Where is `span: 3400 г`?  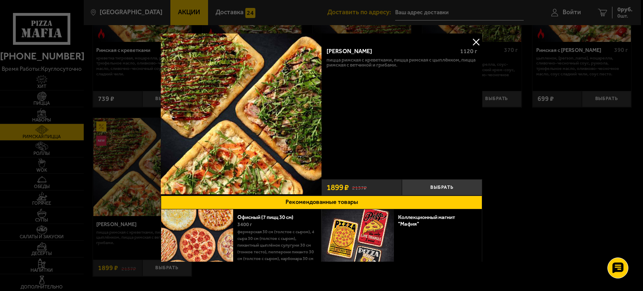
span: 3400 г is located at coordinates (245, 224).